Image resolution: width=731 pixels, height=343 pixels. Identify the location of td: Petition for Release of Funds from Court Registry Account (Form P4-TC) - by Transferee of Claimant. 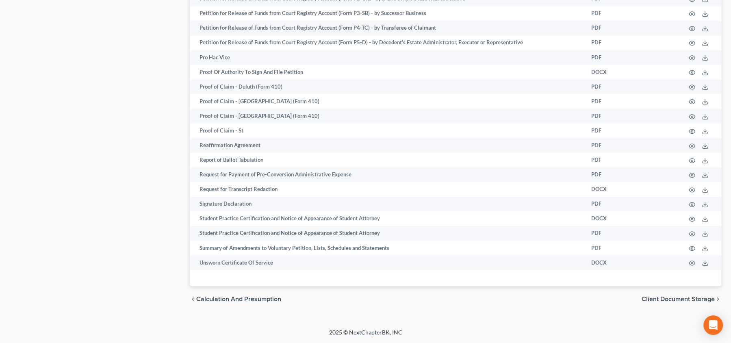
(387, 28).